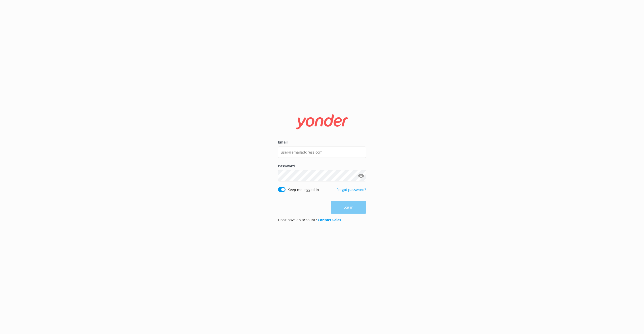 The width and height of the screenshot is (644, 334). I want to click on a: Contact Sales, so click(329, 220).